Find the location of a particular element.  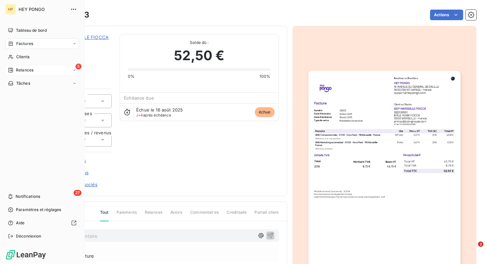

span: Paramètres et réglages is located at coordinates (38, 210).